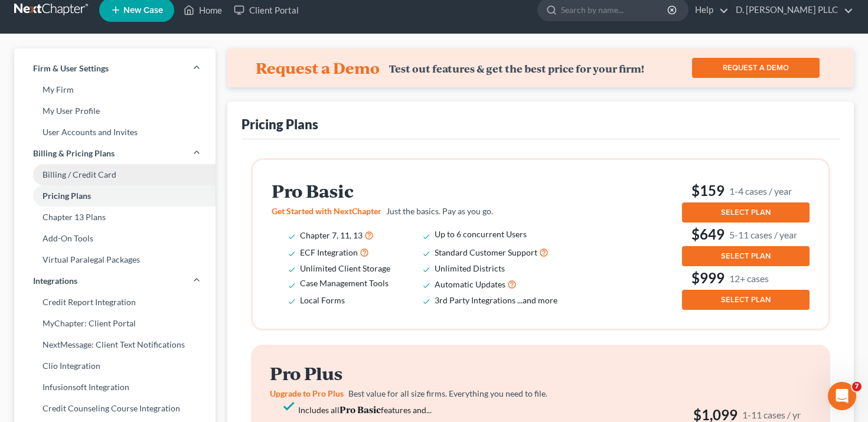 This screenshot has width=868, height=422. What do you see at coordinates (114, 387) in the screenshot?
I see `a: Infusionsoft Integration` at bounding box center [114, 387].